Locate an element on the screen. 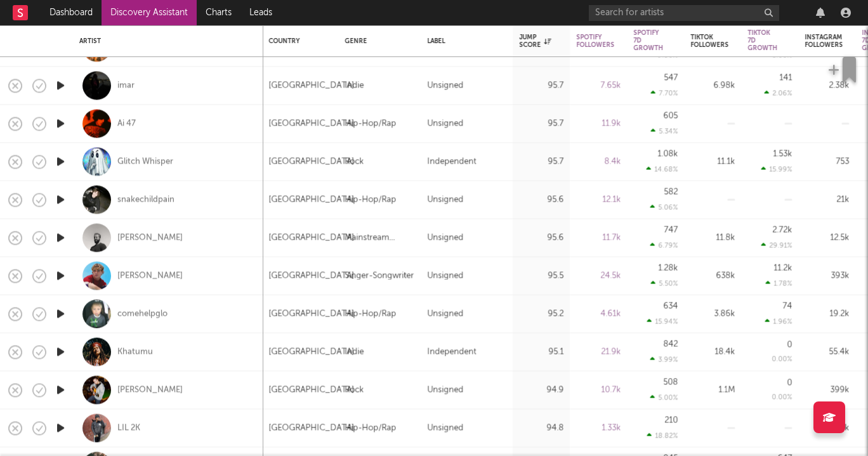 The height and width of the screenshot is (456, 868). div: 2.72k is located at coordinates (781, 229).